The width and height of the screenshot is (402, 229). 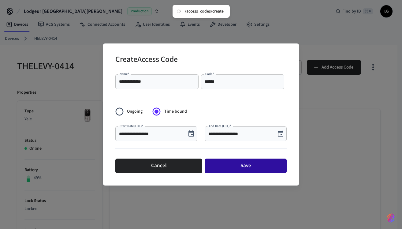 I want to click on span: Ongoing, so click(x=135, y=111).